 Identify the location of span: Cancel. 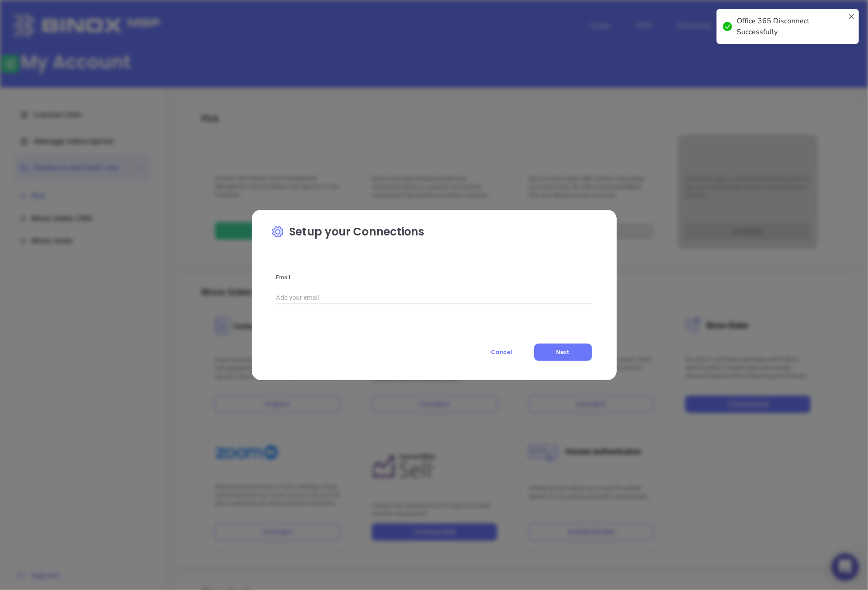
(502, 352).